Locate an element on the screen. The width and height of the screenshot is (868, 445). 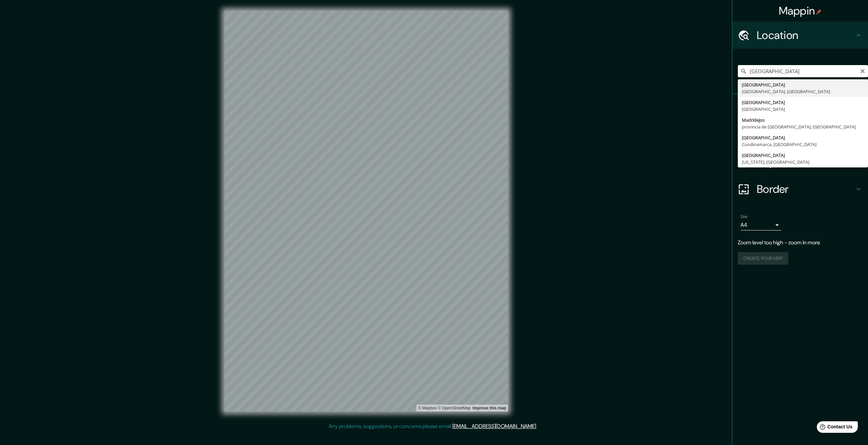
input: Pick your city or area is located at coordinates (802, 72).